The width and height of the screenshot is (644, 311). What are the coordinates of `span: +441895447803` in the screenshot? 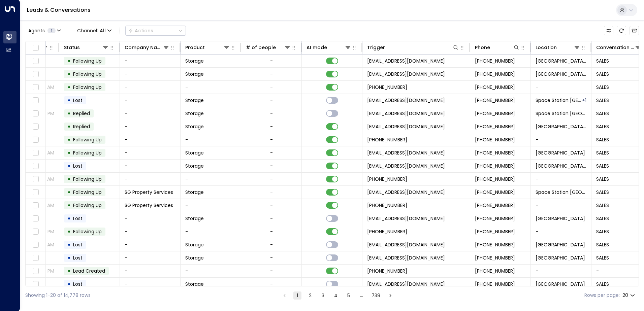 It's located at (494, 61).